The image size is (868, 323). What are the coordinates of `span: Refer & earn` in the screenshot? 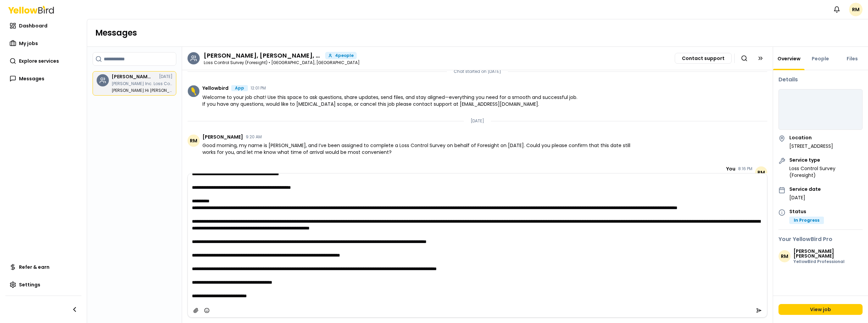 It's located at (34, 267).